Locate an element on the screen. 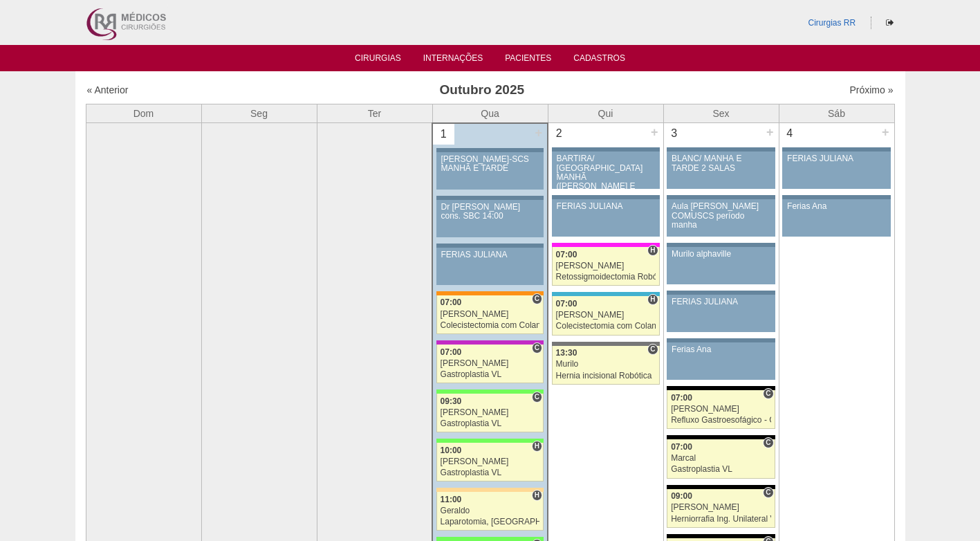 Image resolution: width=980 pixels, height=541 pixels. span: 11:00 is located at coordinates (451, 500).